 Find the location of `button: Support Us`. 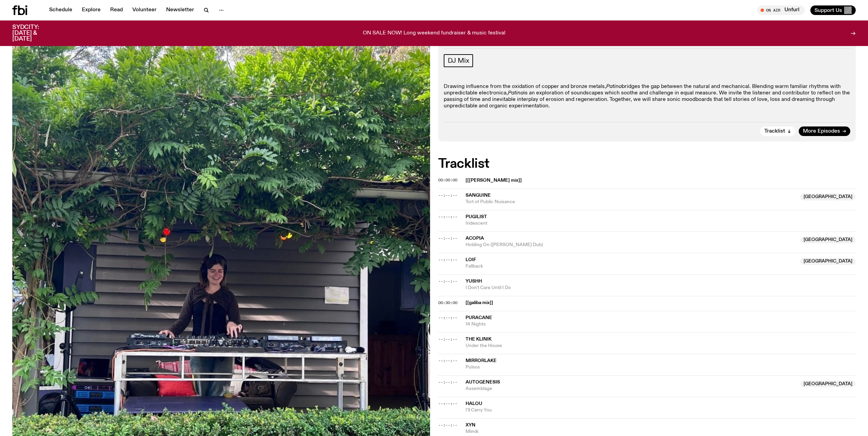

button: Support Us is located at coordinates (833, 11).